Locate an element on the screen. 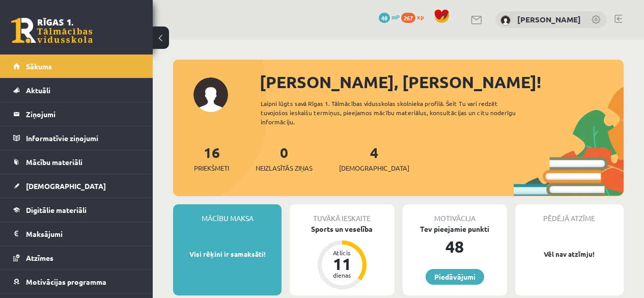 The image size is (644, 298). legend: Informatīvie ziņojumi is located at coordinates (83, 138).